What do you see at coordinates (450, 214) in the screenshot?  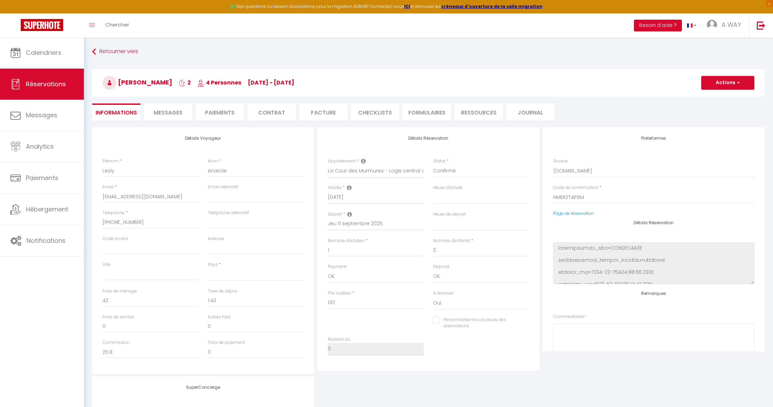 I see `label: Heure de départ` at bounding box center [450, 214].